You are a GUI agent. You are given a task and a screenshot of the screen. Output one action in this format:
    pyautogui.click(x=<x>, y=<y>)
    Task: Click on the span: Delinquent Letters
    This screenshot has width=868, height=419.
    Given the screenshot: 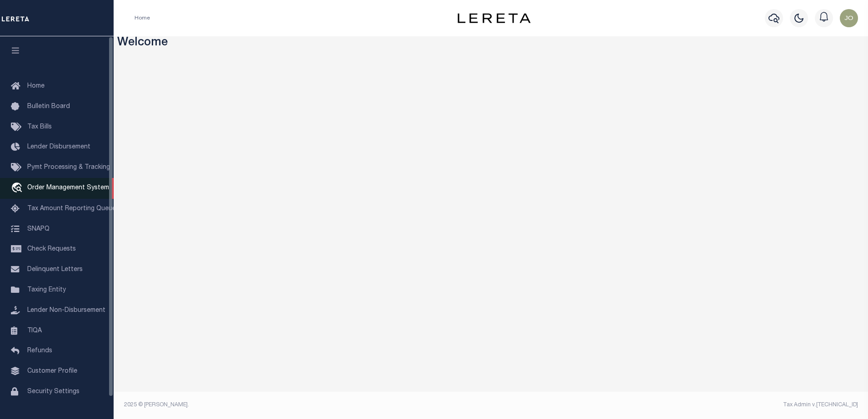 What is the action you would take?
    pyautogui.click(x=55, y=269)
    